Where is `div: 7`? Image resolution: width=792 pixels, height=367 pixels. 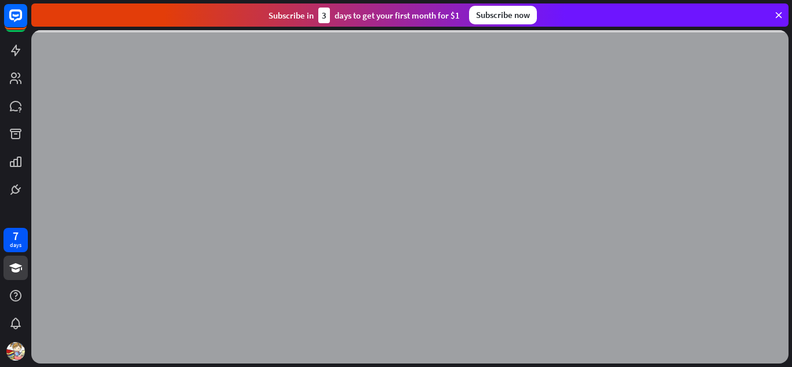
div: 7 is located at coordinates (16, 236).